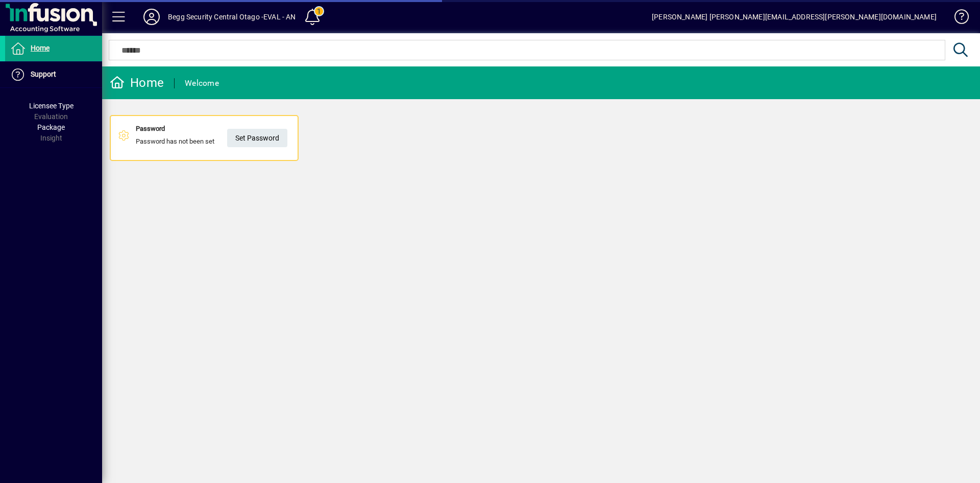  Describe the element at coordinates (54, 75) in the screenshot. I see `a: Support` at that location.